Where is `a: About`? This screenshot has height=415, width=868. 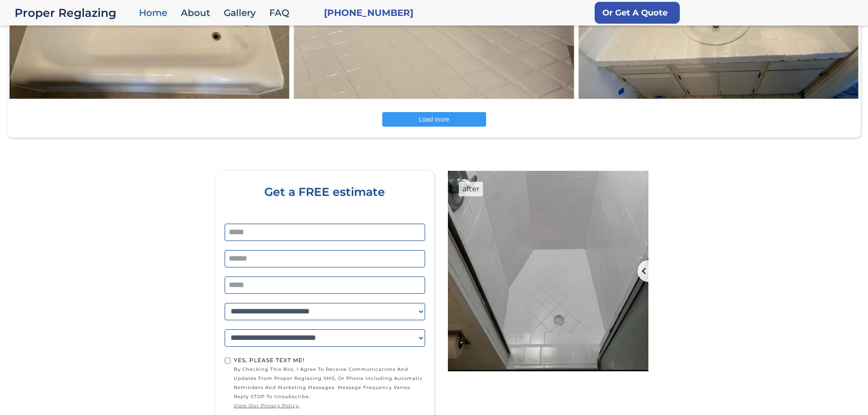
a: About is located at coordinates (198, 13).